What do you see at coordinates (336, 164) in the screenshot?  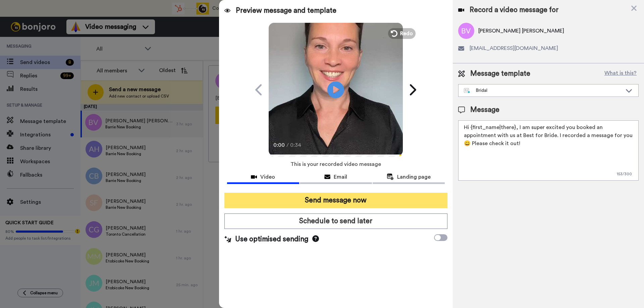 I see `span: This is your recorded video message` at bounding box center [336, 164].